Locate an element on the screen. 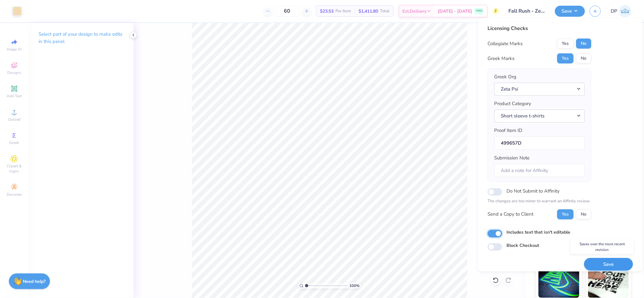 The image size is (644, 298). img: Water based Ink is located at coordinates (608, 282).